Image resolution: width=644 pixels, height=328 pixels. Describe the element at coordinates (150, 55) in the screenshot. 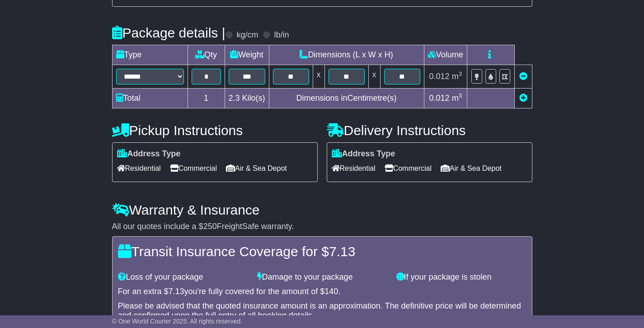

I see `td: Type` at that location.